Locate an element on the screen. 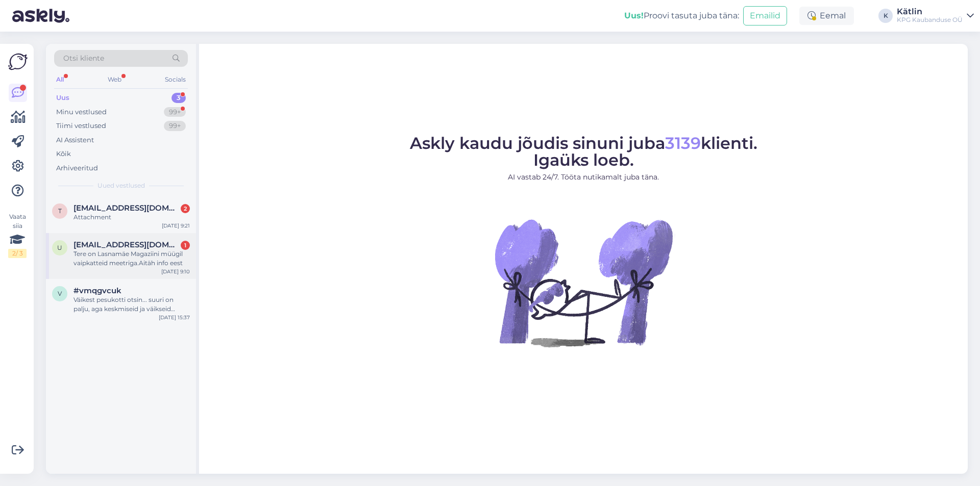  div: Web is located at coordinates (115, 80).